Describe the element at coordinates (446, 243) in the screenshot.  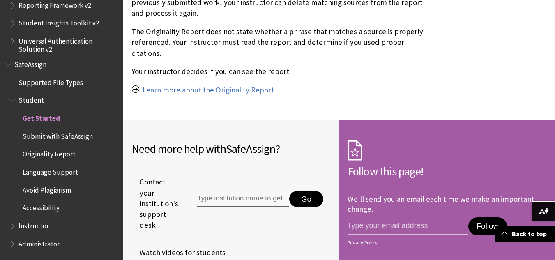
I see `a: Privacy Policy` at that location.